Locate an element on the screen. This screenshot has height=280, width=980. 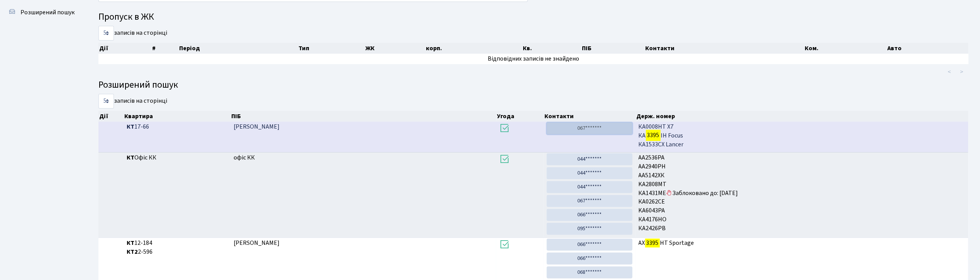
span: Розширений пошук is located at coordinates (47, 12).